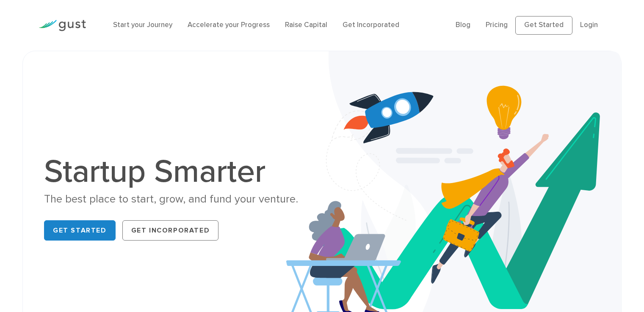 The width and height of the screenshot is (644, 312). Describe the element at coordinates (463, 25) in the screenshot. I see `a: Blog` at that location.